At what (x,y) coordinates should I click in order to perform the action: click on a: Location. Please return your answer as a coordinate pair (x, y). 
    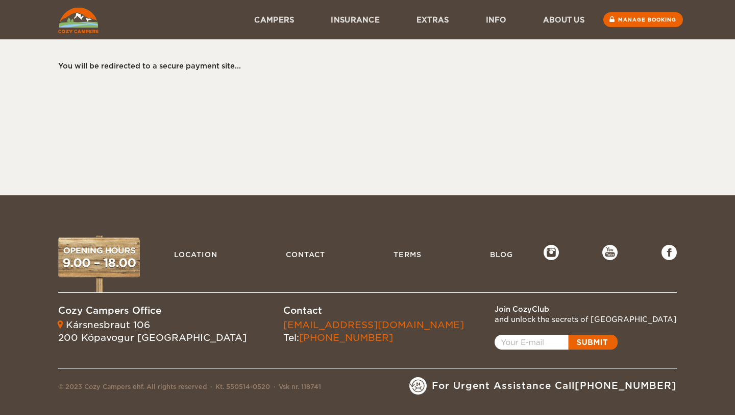
    Looking at the image, I should click on (196, 254).